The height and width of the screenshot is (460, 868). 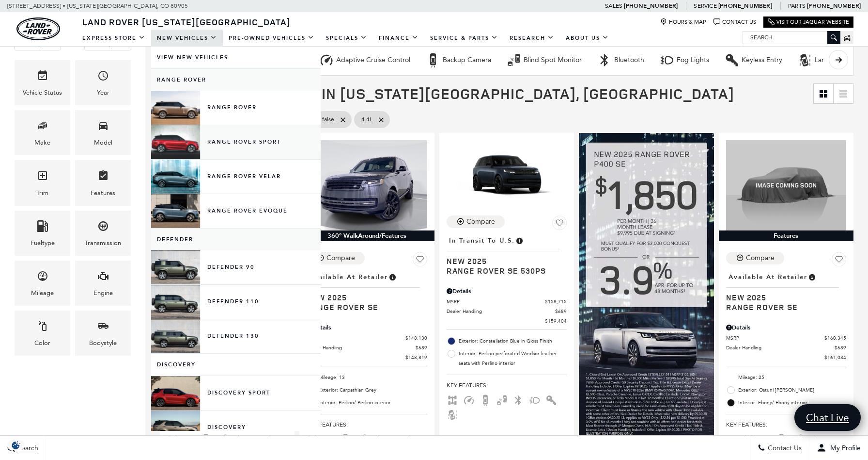 What do you see at coordinates (42, 143) in the screenshot?
I see `div: Make` at bounding box center [42, 143].